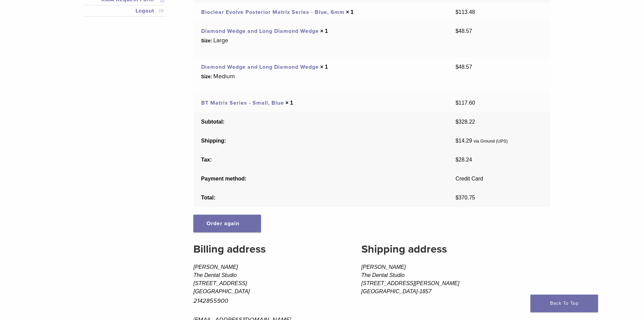 The width and height of the screenshot is (644, 320). I want to click on span: 14.29, so click(463, 141).